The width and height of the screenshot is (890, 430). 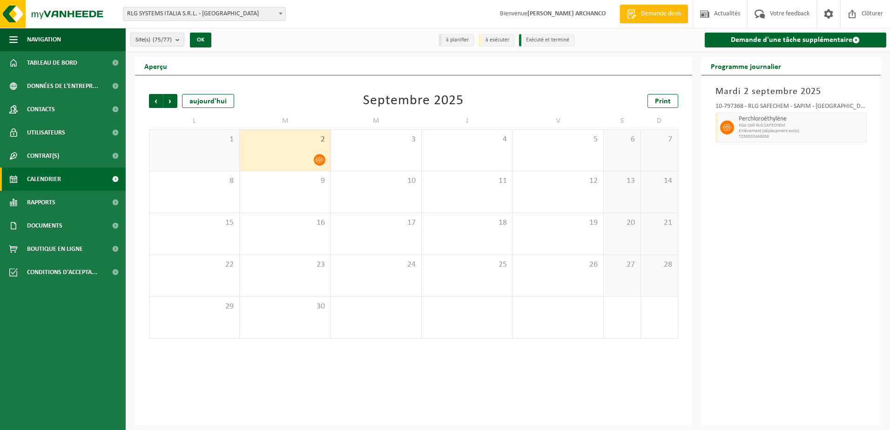 What do you see at coordinates (660, 121) in the screenshot?
I see `td: D` at bounding box center [660, 121].